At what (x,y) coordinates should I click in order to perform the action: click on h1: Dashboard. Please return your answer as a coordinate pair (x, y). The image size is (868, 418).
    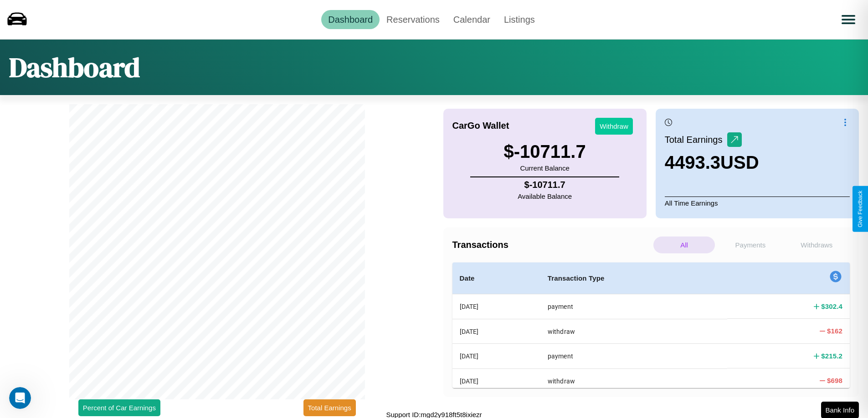
    Looking at the image, I should click on (74, 67).